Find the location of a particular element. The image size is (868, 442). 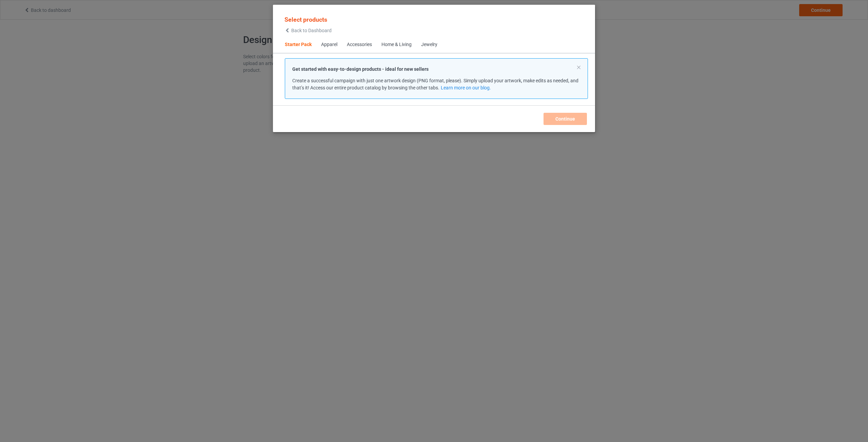

span: Select products is located at coordinates (306, 19).